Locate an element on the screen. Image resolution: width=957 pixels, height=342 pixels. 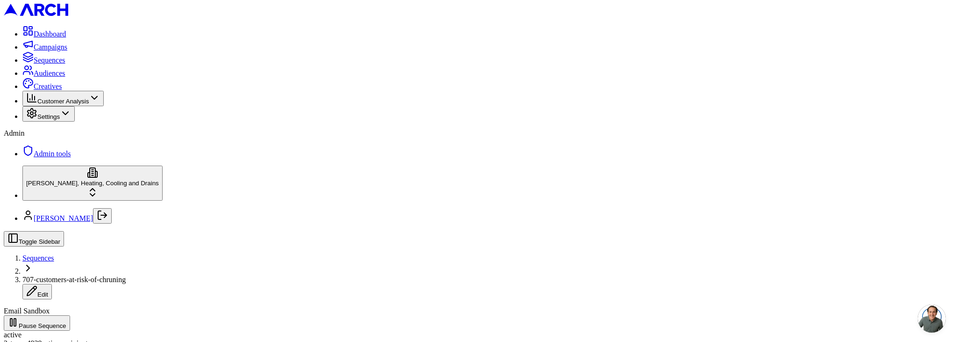
button: Edit is located at coordinates (37, 291).